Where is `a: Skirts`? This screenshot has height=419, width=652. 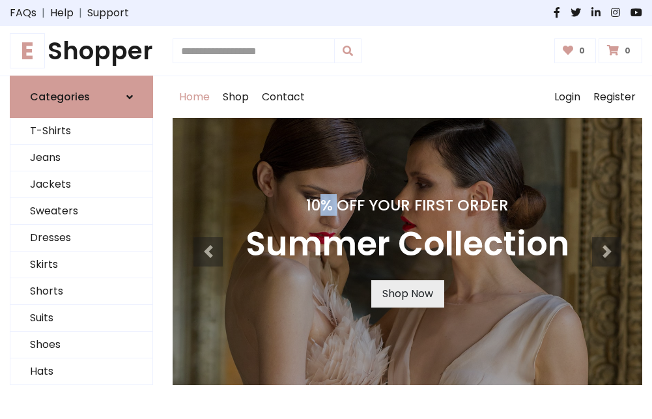
a: Skirts is located at coordinates (81, 264).